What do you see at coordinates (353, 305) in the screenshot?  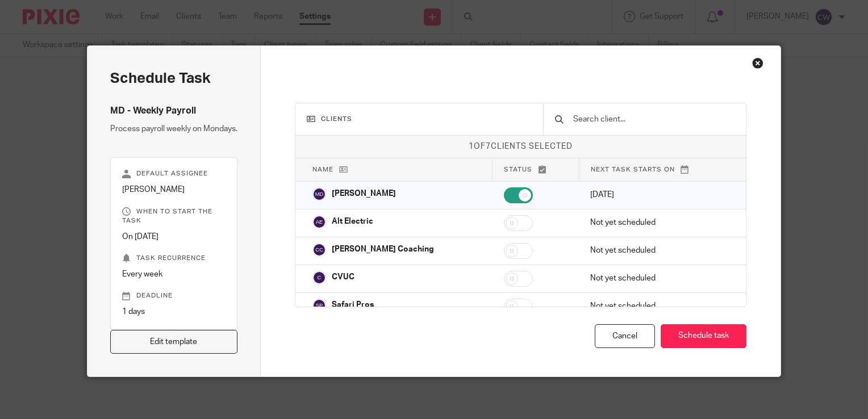 I see `p: Safari Pros` at bounding box center [353, 305].